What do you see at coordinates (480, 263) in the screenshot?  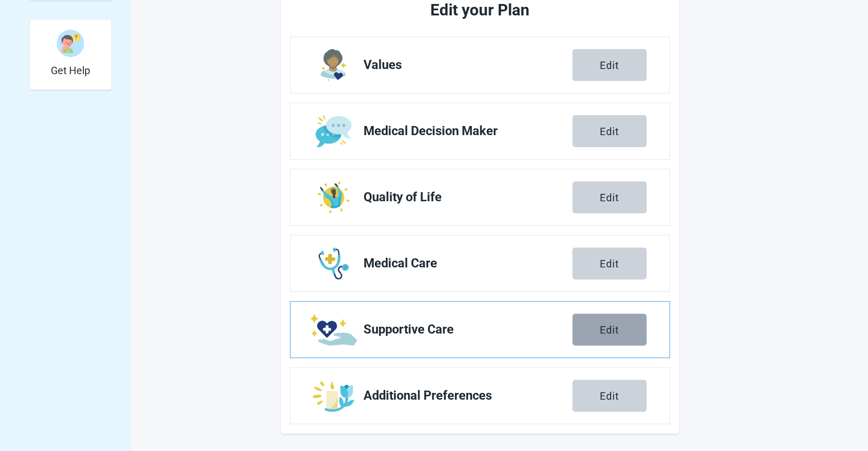 I see `a: Edit Medical Care section` at bounding box center [480, 263].